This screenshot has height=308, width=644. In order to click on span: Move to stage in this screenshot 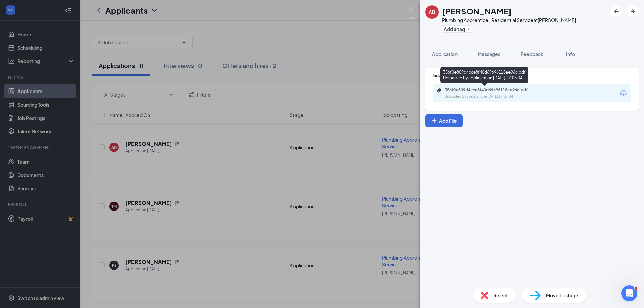, I will do `click(562, 295)`.